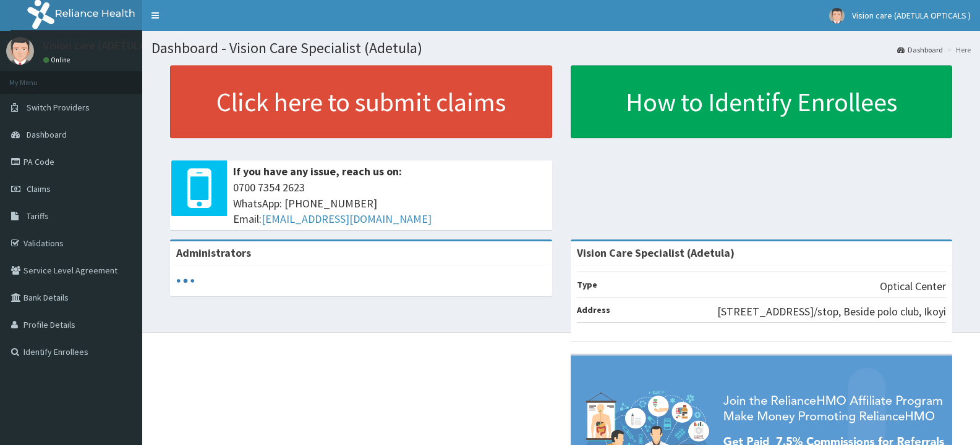 Image resolution: width=980 pixels, height=445 pixels. Describe the element at coordinates (185, 281) in the screenshot. I see `svg: audio-loading` at that location.